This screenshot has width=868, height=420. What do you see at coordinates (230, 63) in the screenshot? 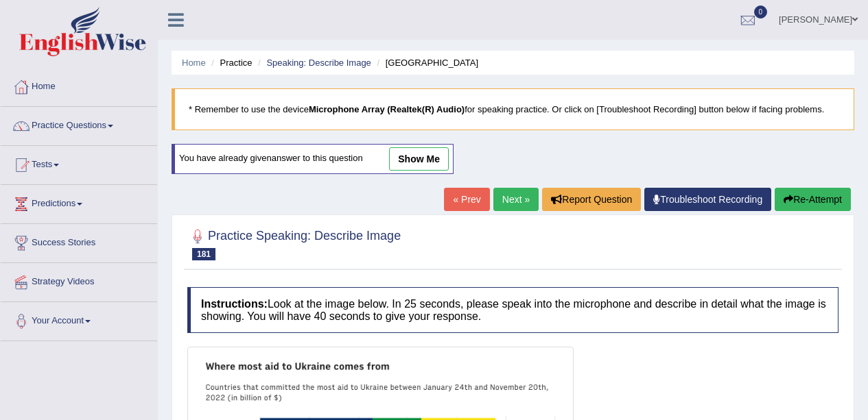
I see `li: Practice` at bounding box center [230, 63].